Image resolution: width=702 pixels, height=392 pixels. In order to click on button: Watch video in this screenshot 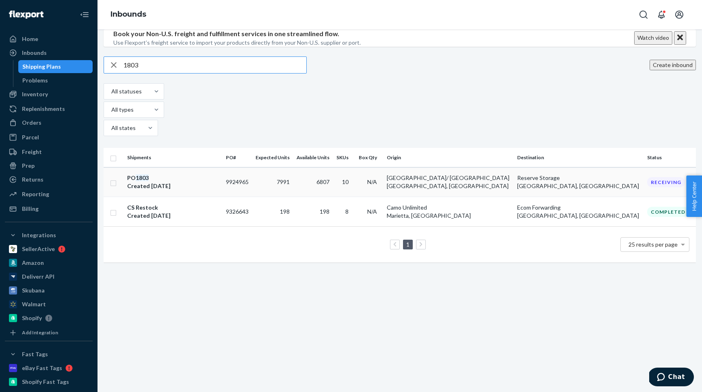, I will do `click(653, 38)`.